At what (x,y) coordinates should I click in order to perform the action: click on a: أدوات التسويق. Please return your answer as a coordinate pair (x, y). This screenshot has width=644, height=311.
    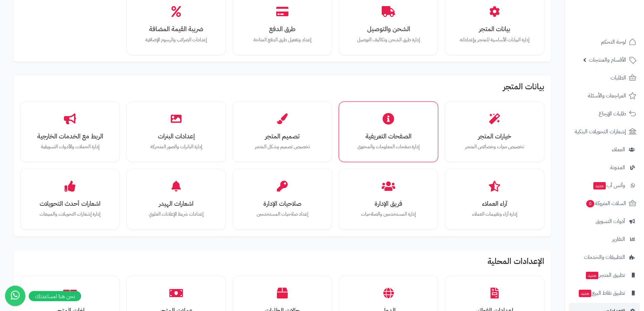
    Looking at the image, I should click on (604, 221).